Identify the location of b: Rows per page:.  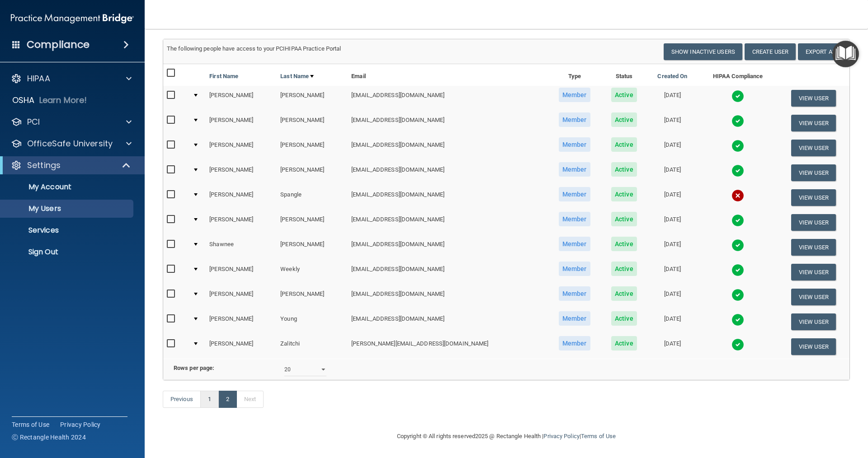
(194, 368).